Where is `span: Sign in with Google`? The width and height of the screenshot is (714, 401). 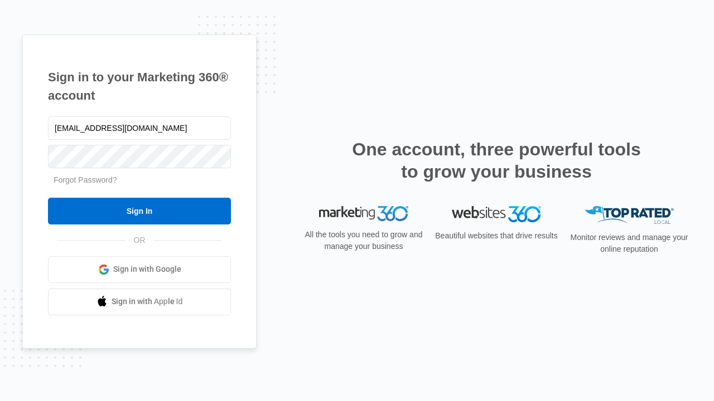 span: Sign in with Google is located at coordinates (147, 269).